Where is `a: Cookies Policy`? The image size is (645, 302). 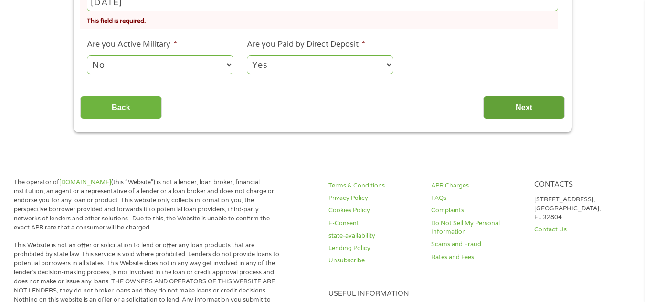
a: Cookies Policy is located at coordinates (374, 211).